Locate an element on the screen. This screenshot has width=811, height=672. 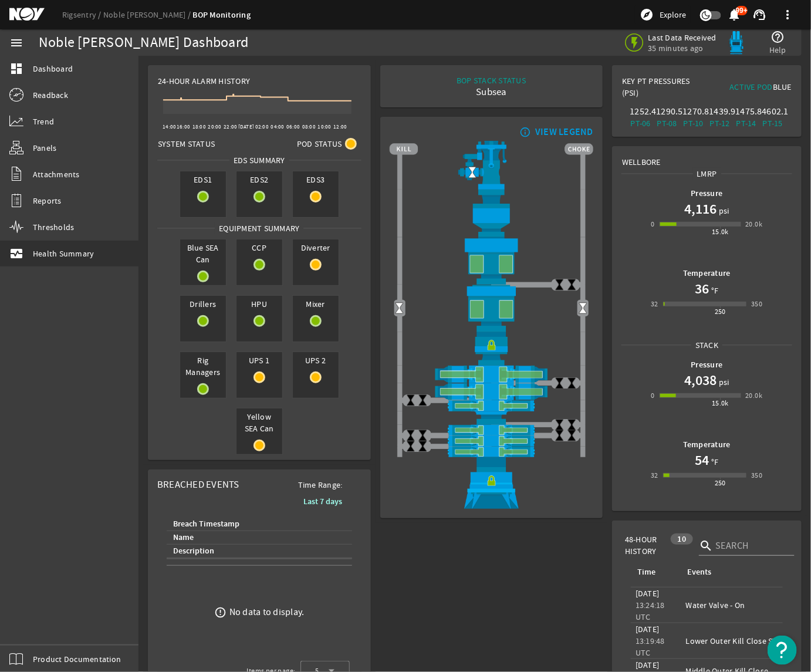
span: Product Documentation is located at coordinates (77, 659).